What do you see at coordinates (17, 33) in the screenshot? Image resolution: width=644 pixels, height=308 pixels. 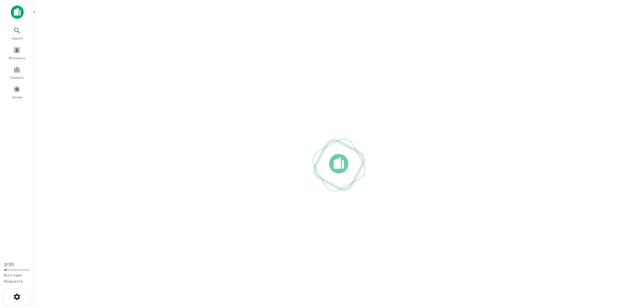 I see `a: Search` at bounding box center [17, 33].